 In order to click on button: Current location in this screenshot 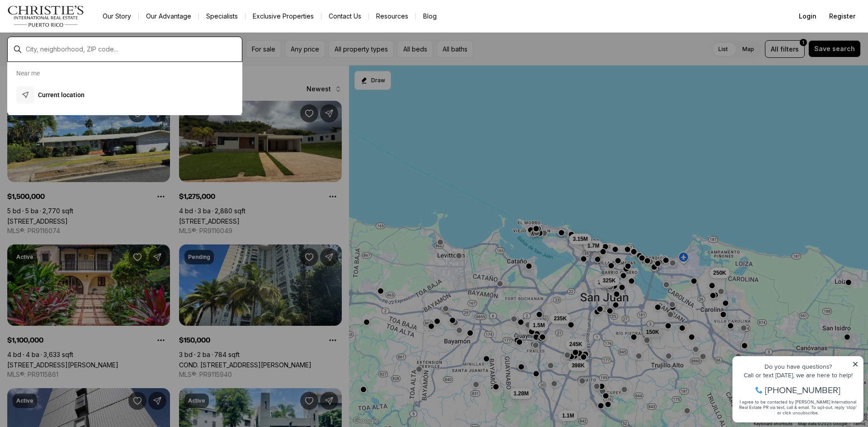, I will do `click(125, 95)`.